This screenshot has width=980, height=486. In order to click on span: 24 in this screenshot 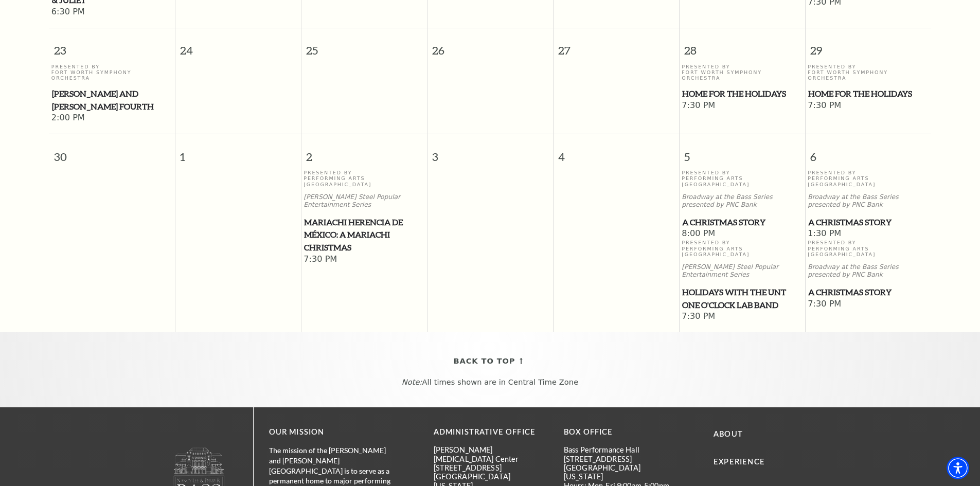, I will do `click(238, 46)`.